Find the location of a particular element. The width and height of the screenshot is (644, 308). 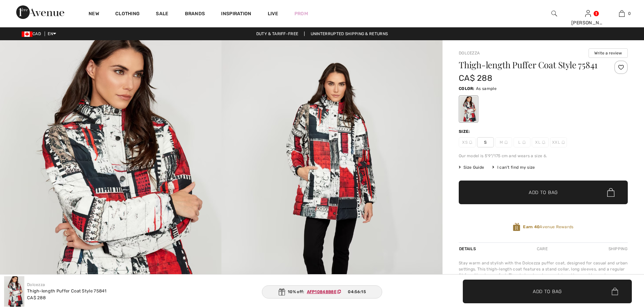

strong: Earn 40 is located at coordinates (531, 227).